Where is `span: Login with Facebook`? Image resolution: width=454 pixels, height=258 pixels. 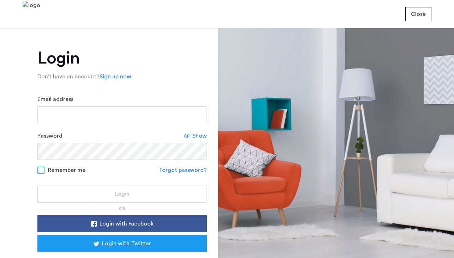
span: Login with Facebook is located at coordinates (126, 224).